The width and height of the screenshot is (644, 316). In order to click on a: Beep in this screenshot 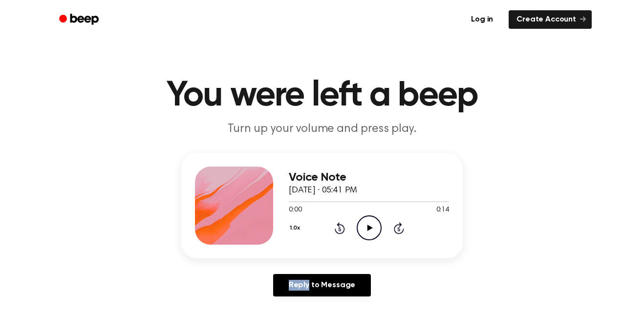, I will do `click(79, 20)`.